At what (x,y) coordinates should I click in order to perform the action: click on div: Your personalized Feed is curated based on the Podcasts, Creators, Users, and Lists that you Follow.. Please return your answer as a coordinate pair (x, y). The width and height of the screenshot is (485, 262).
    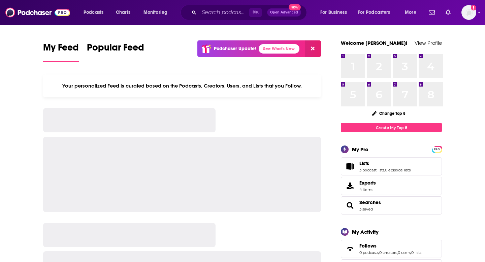
    Looking at the image, I should click on (182, 86).